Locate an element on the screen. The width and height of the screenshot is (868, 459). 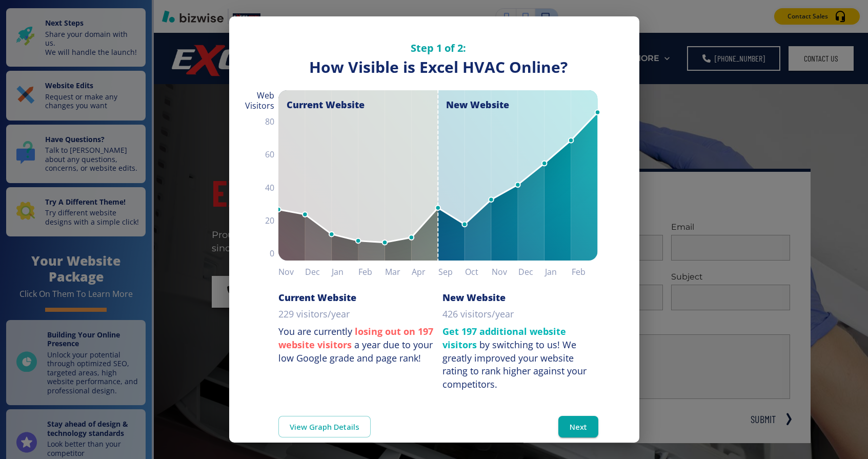
h6: Sep is located at coordinates (452, 272).